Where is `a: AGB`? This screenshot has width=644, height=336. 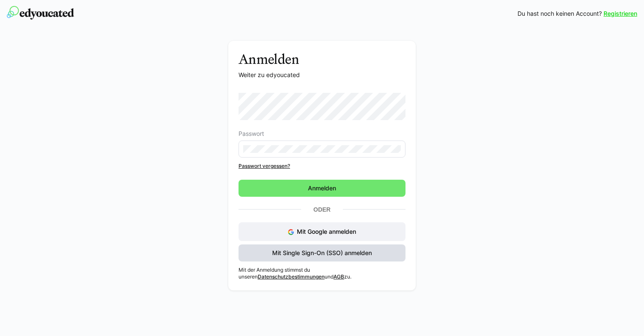
a: AGB is located at coordinates (339, 276).